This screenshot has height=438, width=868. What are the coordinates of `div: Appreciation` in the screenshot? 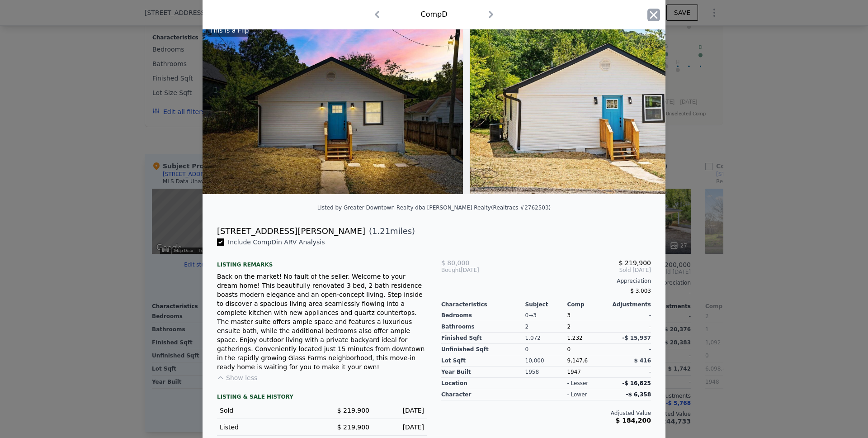 It's located at (546, 281).